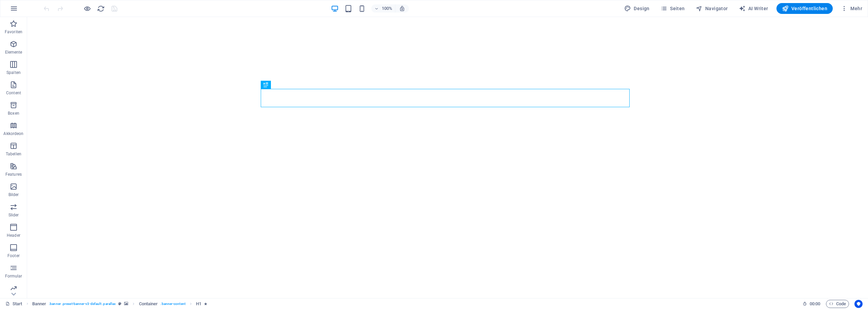 This screenshot has height=309, width=868. Describe the element at coordinates (637, 8) in the screenshot. I see `div: Design (Strg+Alt+Y)` at that location.